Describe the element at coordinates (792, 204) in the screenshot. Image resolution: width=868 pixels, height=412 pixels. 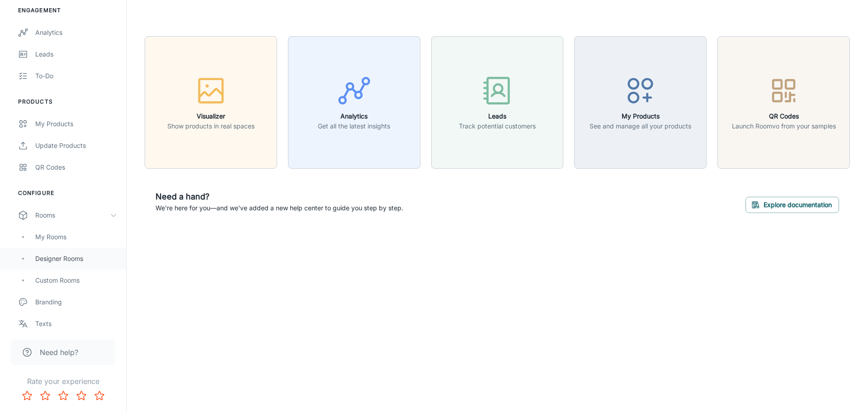
I see `button: Explore documentation` at that location.